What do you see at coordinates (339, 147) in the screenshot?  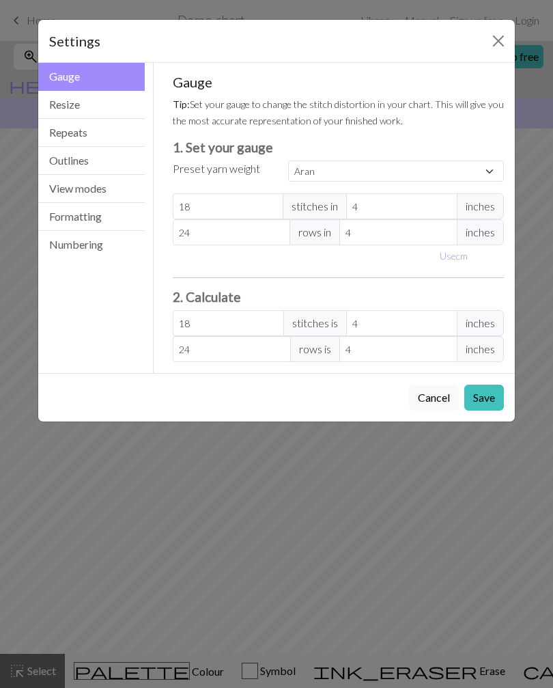 I see `h3: 1. Set your gauge` at bounding box center [339, 147].